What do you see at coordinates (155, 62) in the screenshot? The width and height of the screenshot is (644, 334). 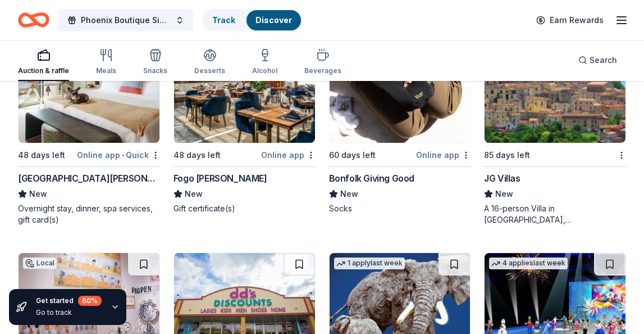 I see `button: Snacks` at bounding box center [155, 62].